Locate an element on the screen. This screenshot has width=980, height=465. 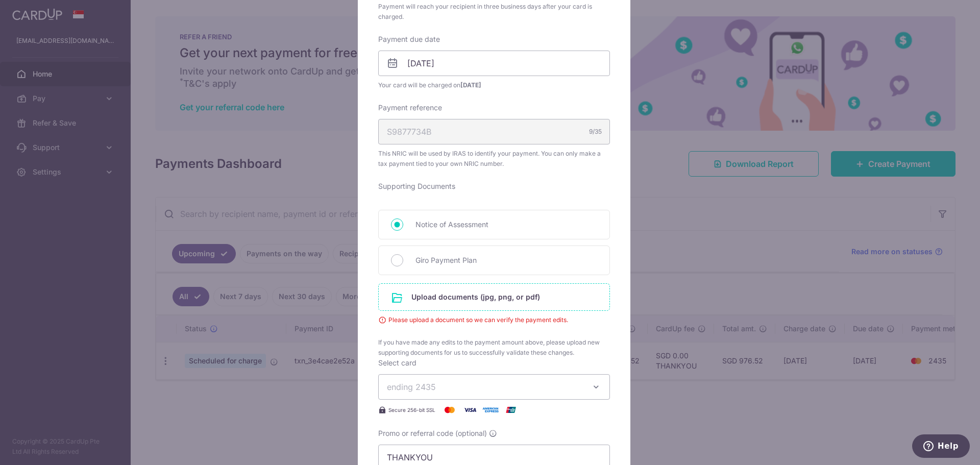
span: Giro Payment Plan is located at coordinates (506, 260).